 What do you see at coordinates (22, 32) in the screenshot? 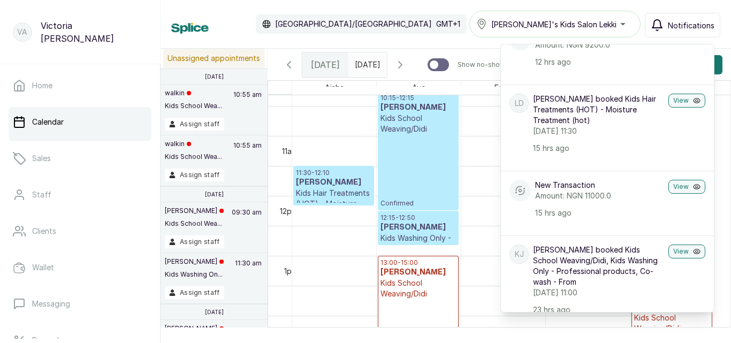
I see `p: VA` at bounding box center [22, 32].